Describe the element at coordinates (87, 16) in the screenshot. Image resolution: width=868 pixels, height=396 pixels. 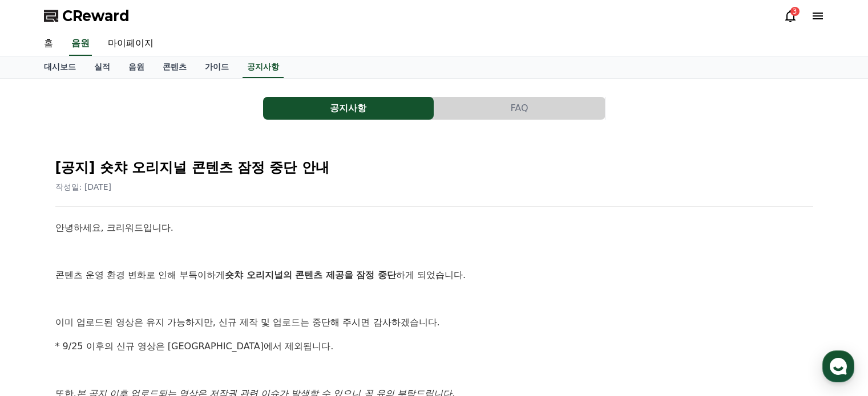
I see `a: CReward` at that location.